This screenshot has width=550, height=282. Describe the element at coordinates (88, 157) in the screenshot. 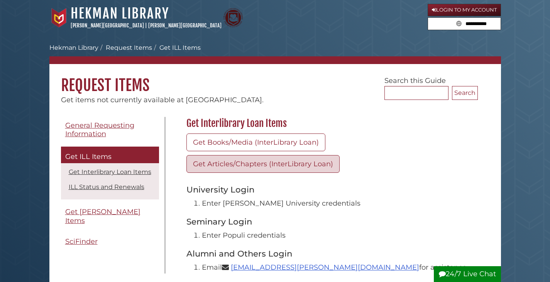

I see `span: Get ILL Items` at that location.